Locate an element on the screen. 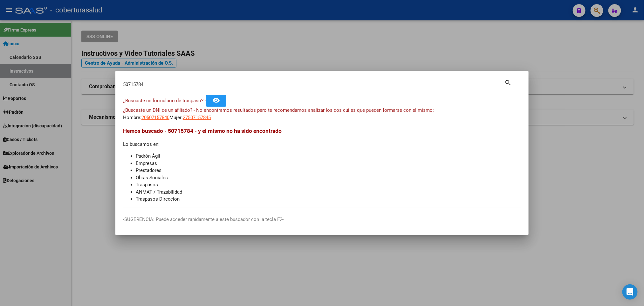 This screenshot has height=306, width=644. span: 27507157845 is located at coordinates (197, 117).